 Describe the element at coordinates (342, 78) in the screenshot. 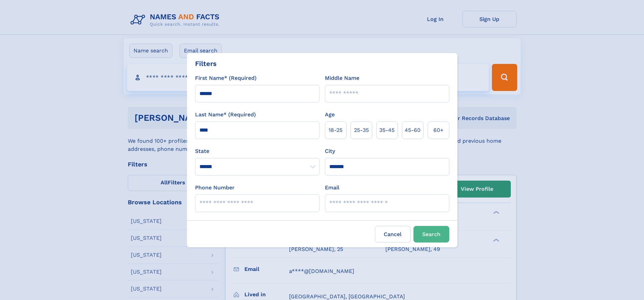

I see `label: Middle Name` at that location.